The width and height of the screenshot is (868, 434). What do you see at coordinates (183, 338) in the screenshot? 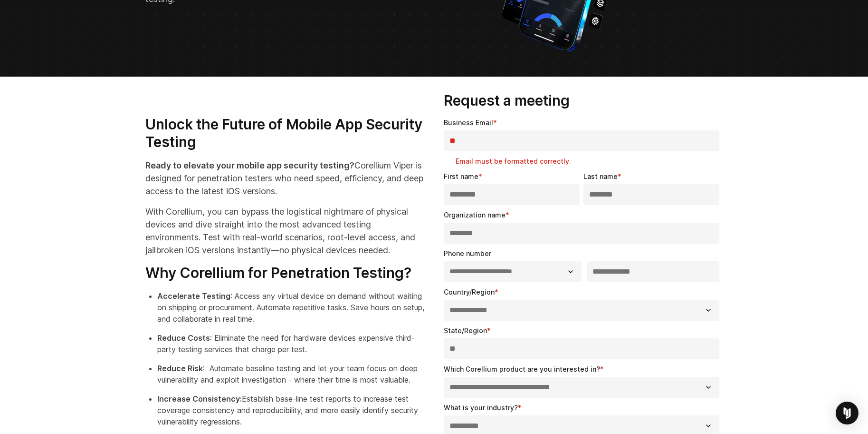
I see `strong: Reduce Costs` at bounding box center [183, 338].